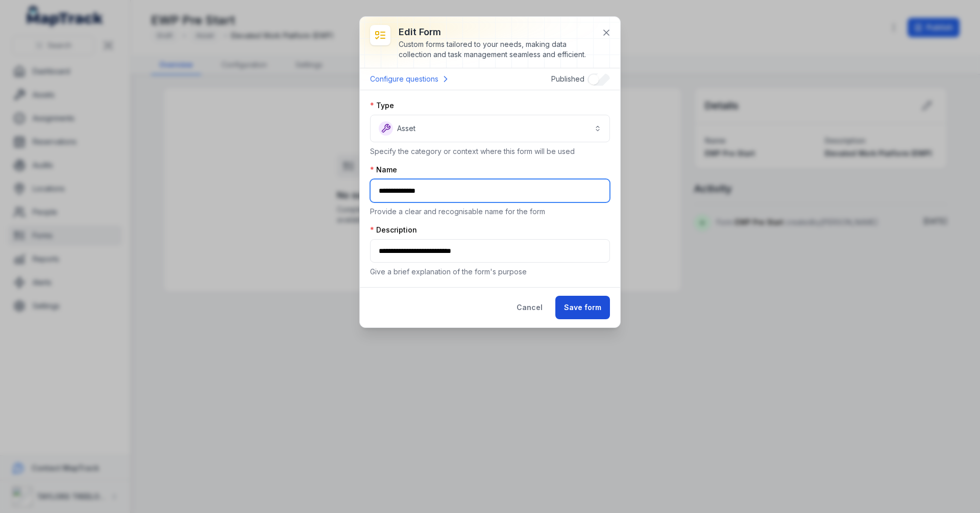  I want to click on a: Configure questions, so click(411, 79).